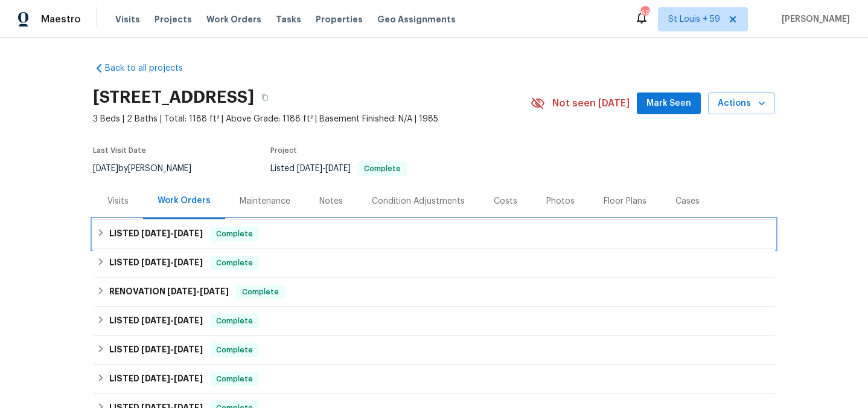  What do you see at coordinates (331, 201) in the screenshot?
I see `div: Notes` at bounding box center [331, 201].